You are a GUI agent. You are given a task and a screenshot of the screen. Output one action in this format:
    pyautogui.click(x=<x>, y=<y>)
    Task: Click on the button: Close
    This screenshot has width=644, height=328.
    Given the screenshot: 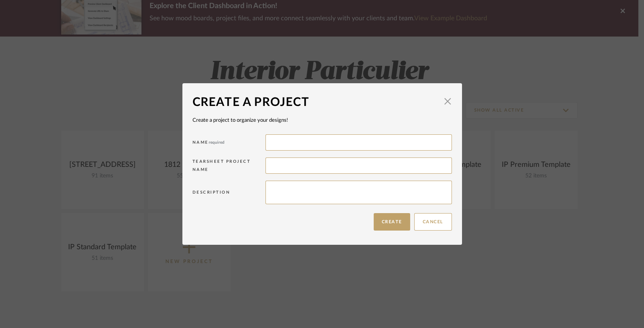 What is the action you would take?
    pyautogui.click(x=448, y=101)
    